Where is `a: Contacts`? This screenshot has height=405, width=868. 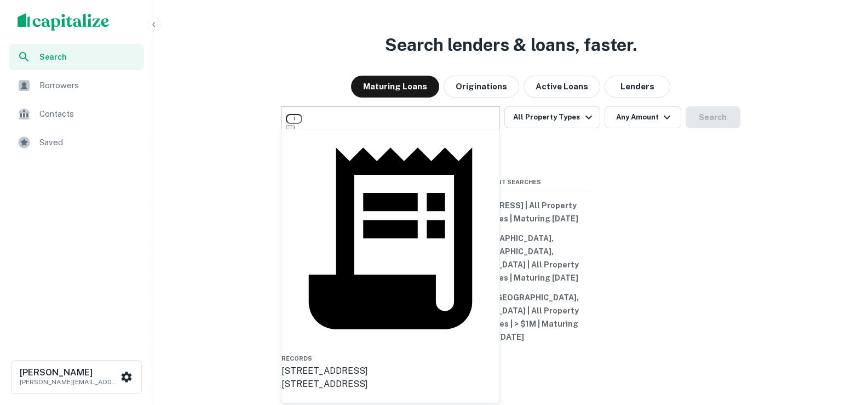
a: Contacts is located at coordinates (76, 114).